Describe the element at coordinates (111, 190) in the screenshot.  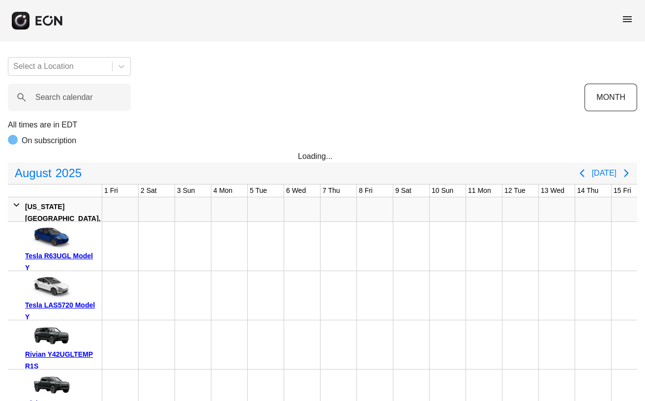
I see `div: 1 Fri` at that location.